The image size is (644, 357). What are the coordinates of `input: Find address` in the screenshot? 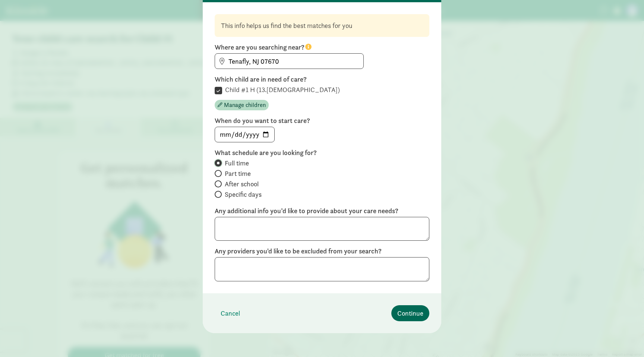 It's located at (289, 61).